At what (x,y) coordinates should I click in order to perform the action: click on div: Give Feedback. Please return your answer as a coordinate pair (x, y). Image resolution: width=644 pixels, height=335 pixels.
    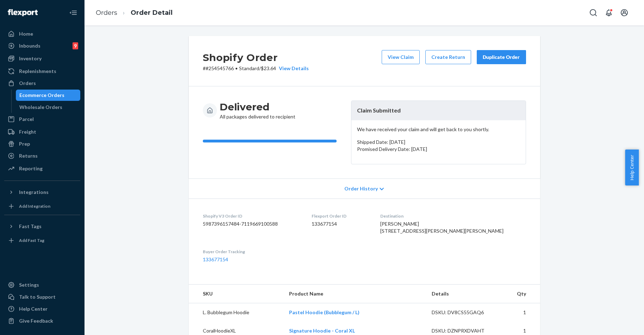
    Looking at the image, I should click on (36, 320).